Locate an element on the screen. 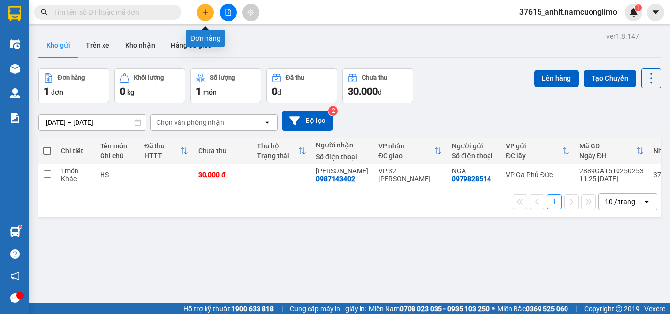  b: Công ty TNHH Trọng Hiếu Phú Thọ - Nam Cường Limousine is located at coordinates (251, 25).